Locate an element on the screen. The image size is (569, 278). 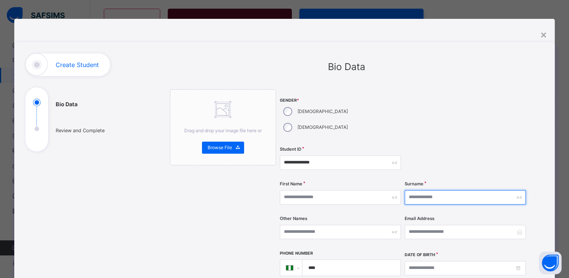
span: Browse File is located at coordinates (220, 148).